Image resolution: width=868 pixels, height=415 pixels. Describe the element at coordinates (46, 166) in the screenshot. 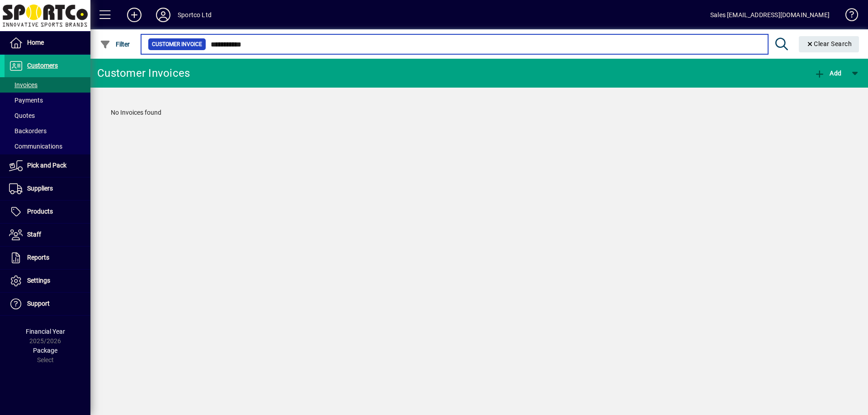

I see `span: Pick and Pack` at that location.